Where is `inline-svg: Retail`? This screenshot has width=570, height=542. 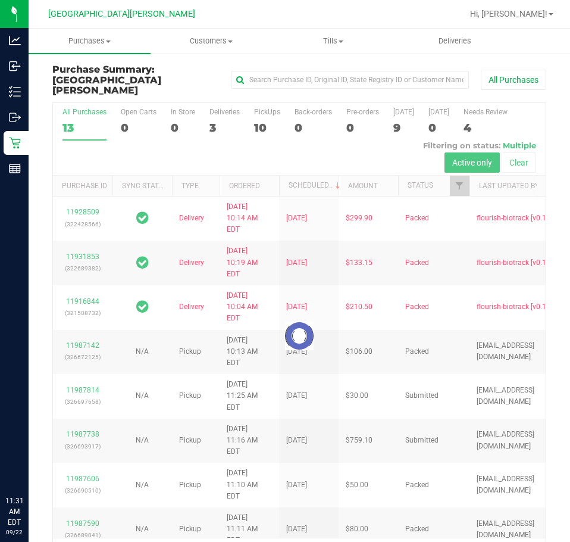 inline-svg: Retail is located at coordinates (15, 143).